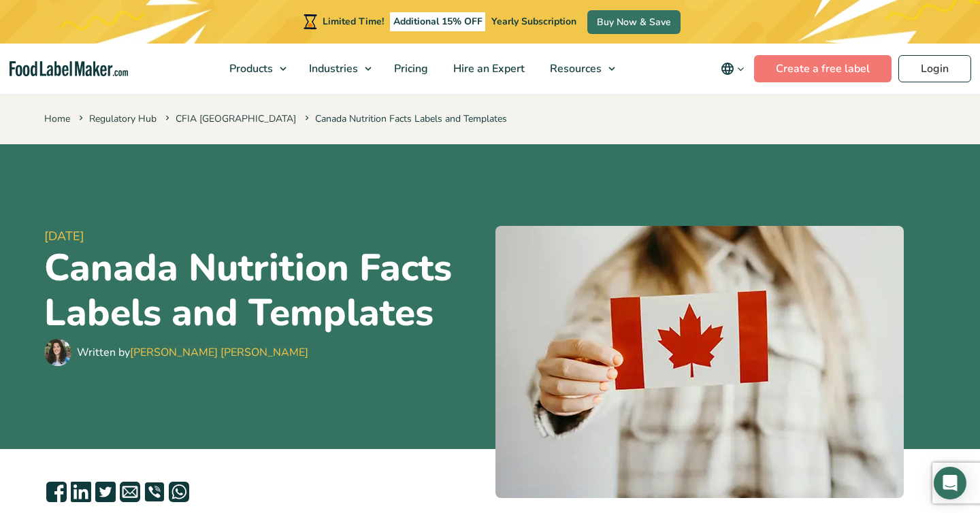 The width and height of the screenshot is (980, 513). Describe the element at coordinates (410, 69) in the screenshot. I see `a: Pricing` at that location.